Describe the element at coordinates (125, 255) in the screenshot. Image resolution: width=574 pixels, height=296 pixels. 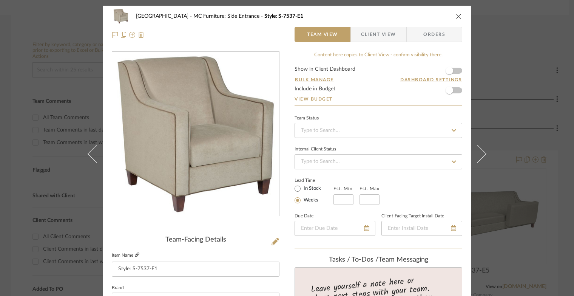
I see `label: Item Name` at that location.